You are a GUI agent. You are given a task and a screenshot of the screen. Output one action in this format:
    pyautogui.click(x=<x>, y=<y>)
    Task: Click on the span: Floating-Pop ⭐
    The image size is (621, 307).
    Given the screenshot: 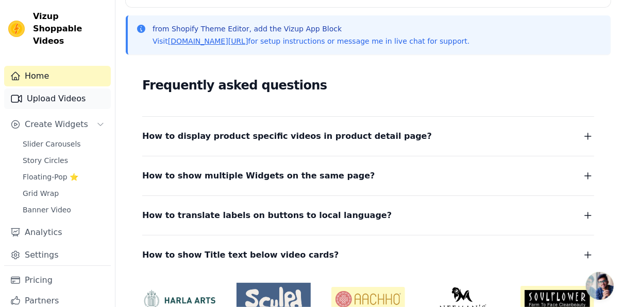 What is the action you would take?
    pyautogui.click(x=50, y=177)
    